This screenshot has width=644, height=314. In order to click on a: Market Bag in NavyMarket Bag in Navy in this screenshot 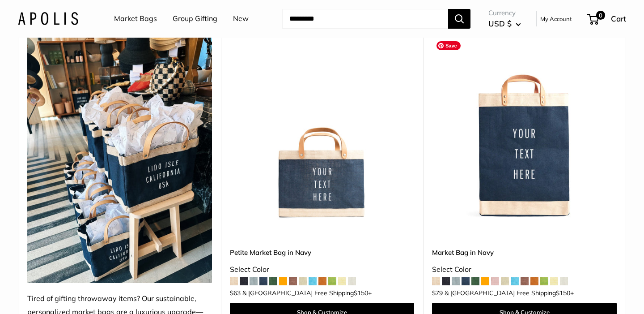, I will do `click(524, 129)`.